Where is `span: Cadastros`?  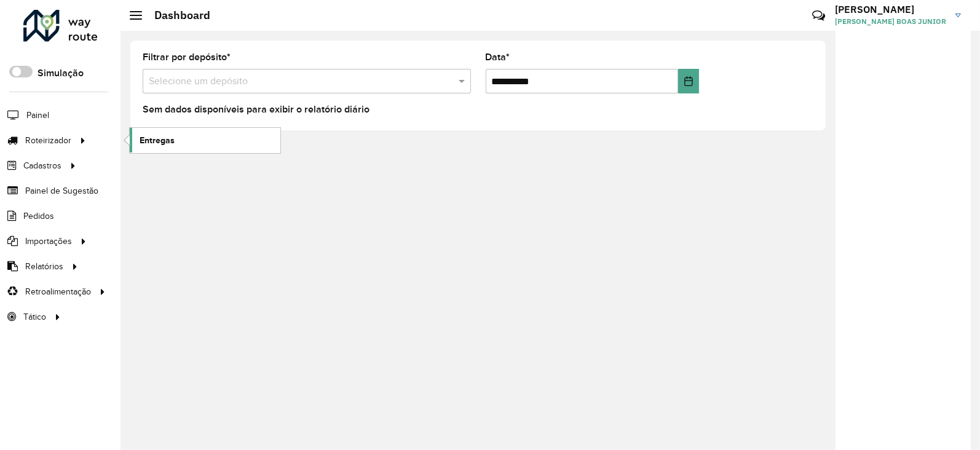 span: Cadastros is located at coordinates (43, 166).